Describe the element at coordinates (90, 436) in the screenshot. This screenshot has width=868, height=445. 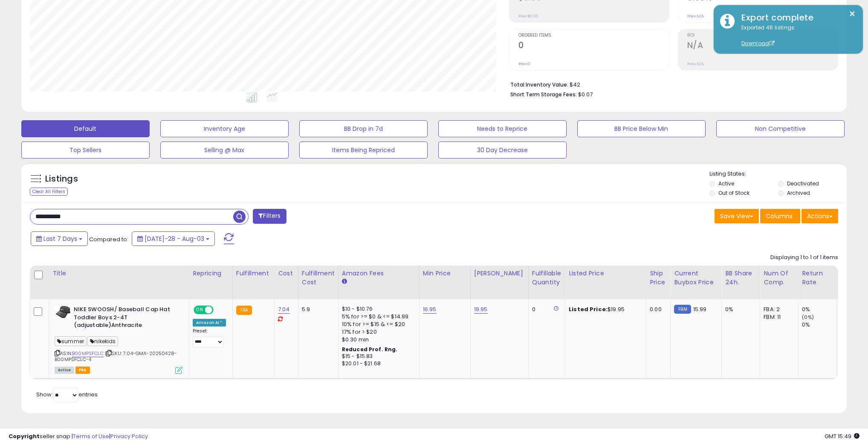
I see `a: Terms of Use` at that location.